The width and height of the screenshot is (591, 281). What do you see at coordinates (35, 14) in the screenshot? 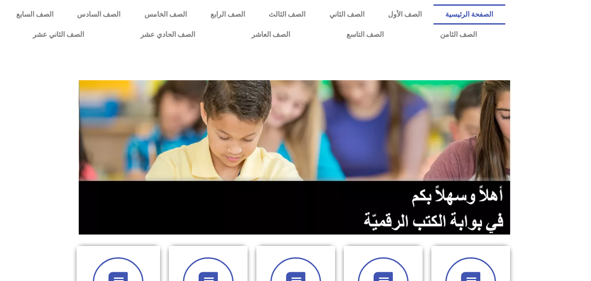
I see `a: الصف السابع` at bounding box center [35, 14].